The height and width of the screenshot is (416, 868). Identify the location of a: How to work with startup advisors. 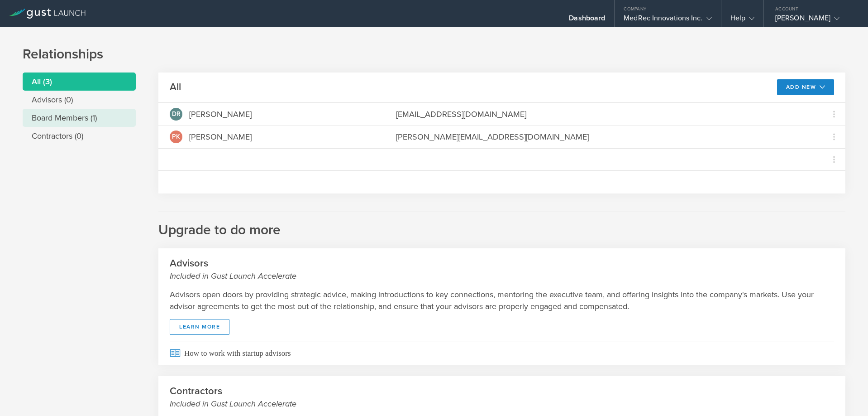
(502, 353).